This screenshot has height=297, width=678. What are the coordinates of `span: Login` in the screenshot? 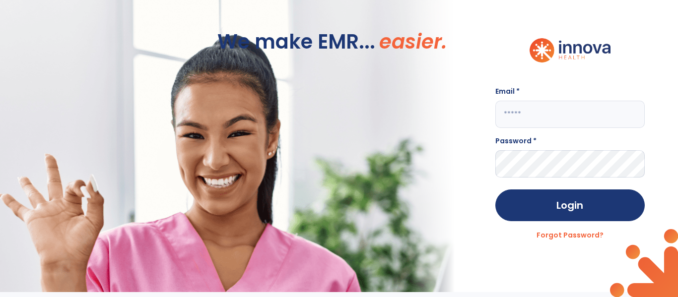 It's located at (570, 205).